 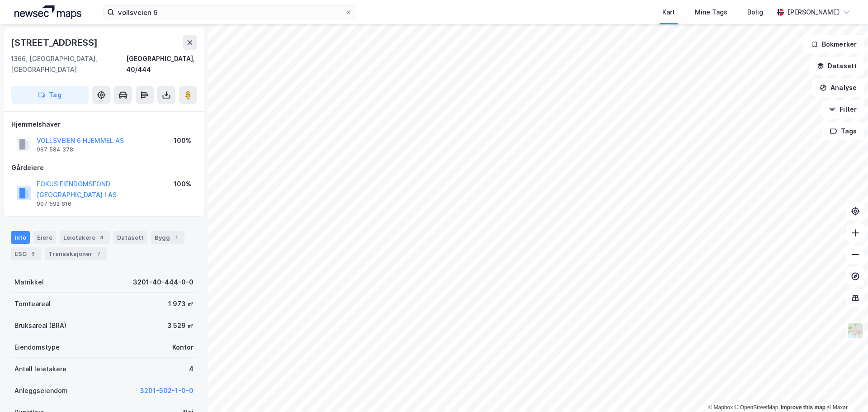 I want to click on div: 1 973 ㎡, so click(x=181, y=304).